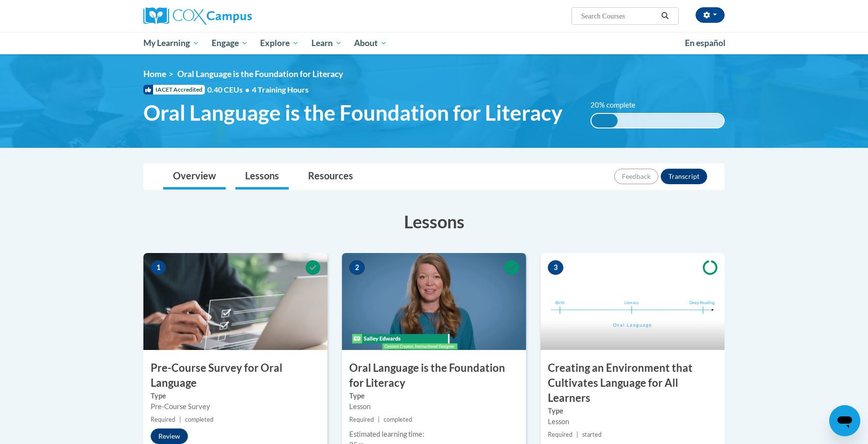 This screenshot has width=868, height=444. Describe the element at coordinates (434, 434) in the screenshot. I see `div: Estimated learning time:` at that location.